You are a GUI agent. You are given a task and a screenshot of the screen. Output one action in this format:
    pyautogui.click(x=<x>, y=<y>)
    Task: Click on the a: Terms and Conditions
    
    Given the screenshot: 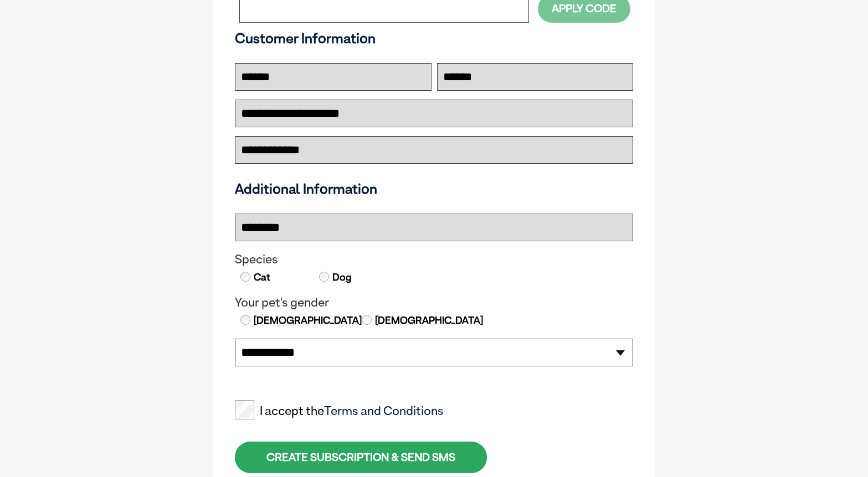 What is the action you would take?
    pyautogui.click(x=384, y=411)
    